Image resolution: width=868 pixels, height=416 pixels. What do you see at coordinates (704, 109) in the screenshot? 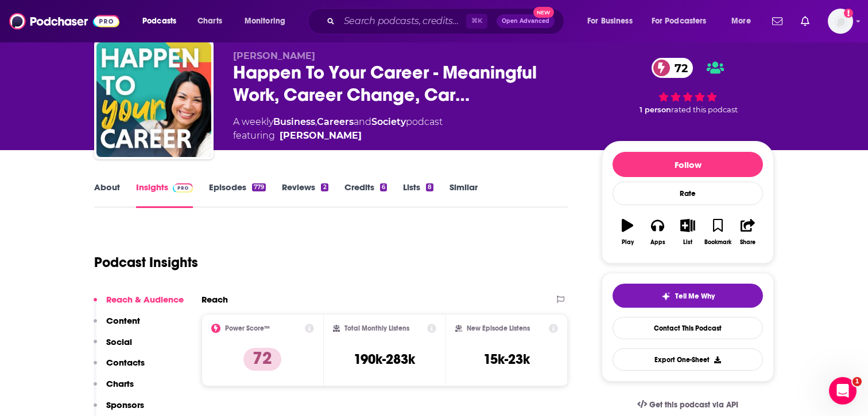
I see `span: rated this podcast` at bounding box center [704, 109].